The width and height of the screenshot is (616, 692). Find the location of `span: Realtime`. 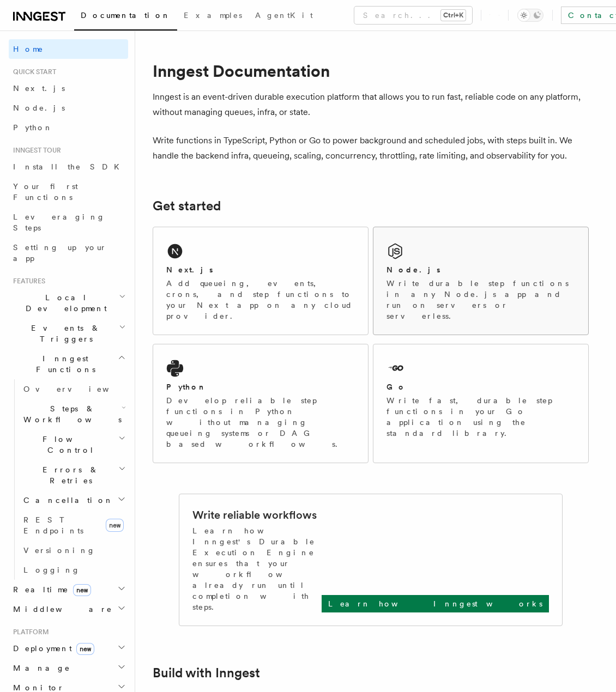

span: Realtime is located at coordinates (49, 590).